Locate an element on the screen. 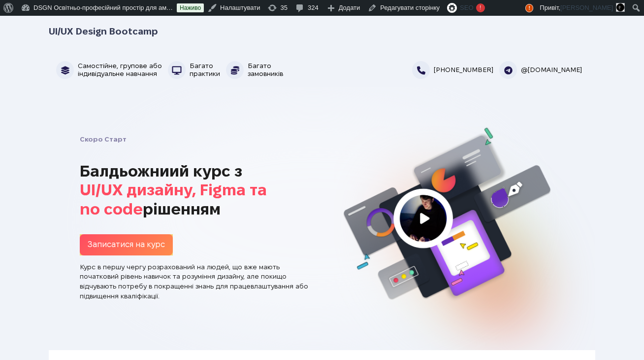  li: Багато практики is located at coordinates (197, 70).